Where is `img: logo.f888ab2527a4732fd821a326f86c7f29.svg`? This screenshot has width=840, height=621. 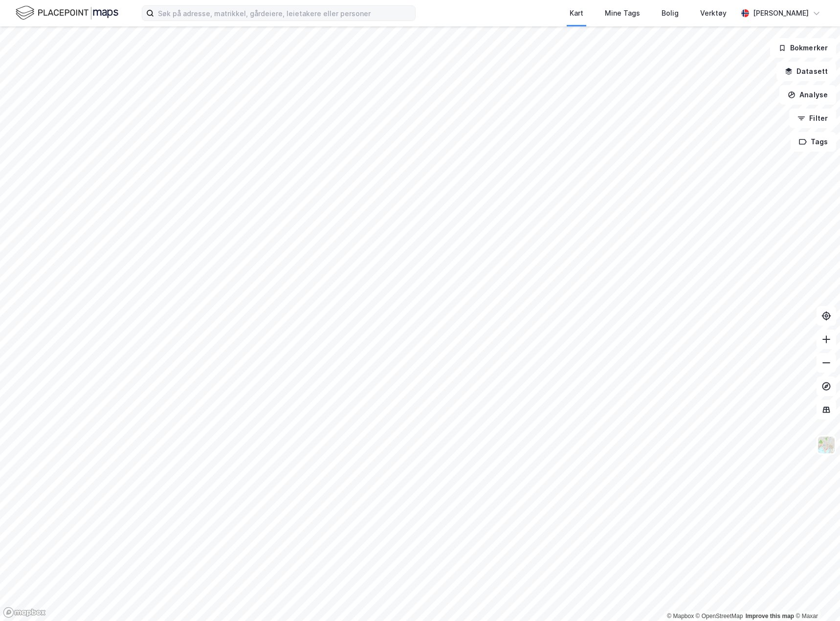
img: logo.f888ab2527a4732fd821a326f86c7f29.svg is located at coordinates (67, 13).